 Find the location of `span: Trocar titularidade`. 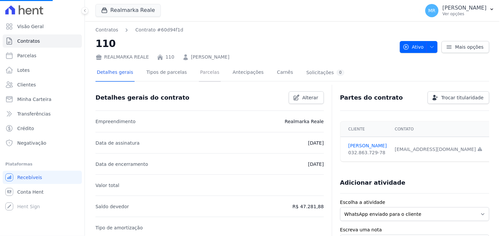

span: Trocar titularidade is located at coordinates (463, 98).